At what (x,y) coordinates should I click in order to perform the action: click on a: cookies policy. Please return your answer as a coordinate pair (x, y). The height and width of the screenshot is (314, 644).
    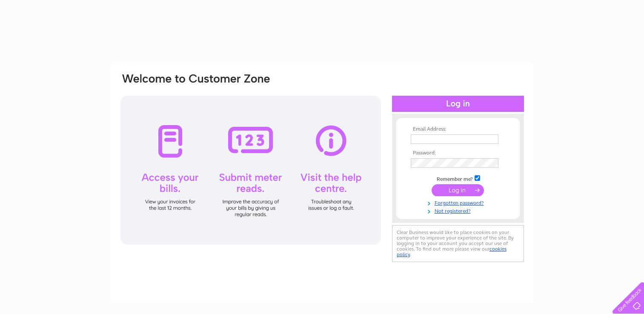
    Looking at the image, I should click on (451, 252).